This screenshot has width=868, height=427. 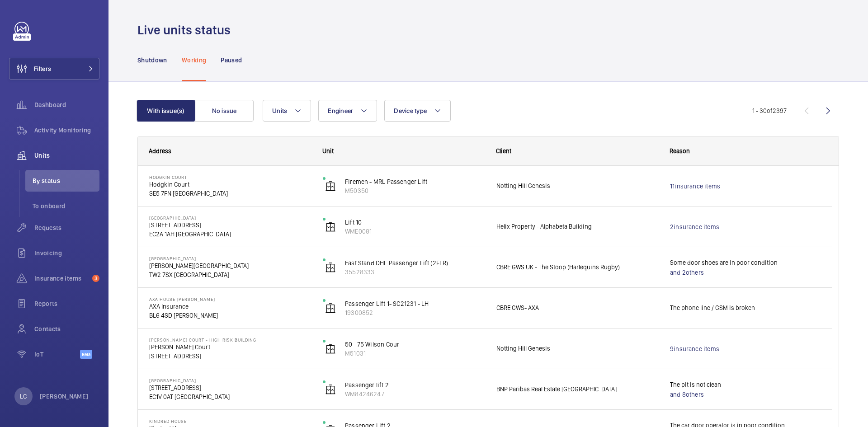 I want to click on span: Engineer, so click(x=341, y=111).